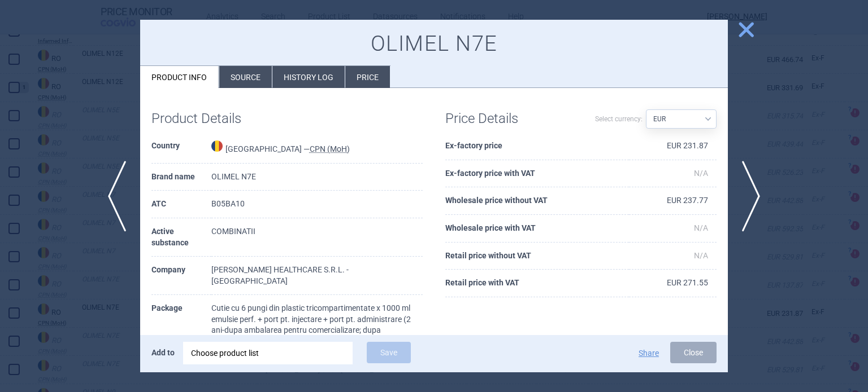 Image resolution: width=868 pixels, height=392 pixels. Describe the element at coordinates (181, 205) in the screenshot. I see `th: ATC` at that location.